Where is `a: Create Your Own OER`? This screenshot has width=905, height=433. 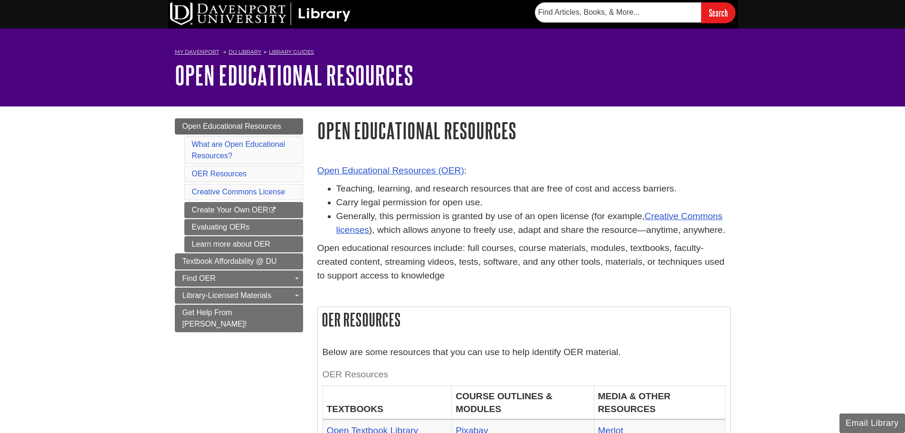
a: Create Your Own OER is located at coordinates (244, 210).